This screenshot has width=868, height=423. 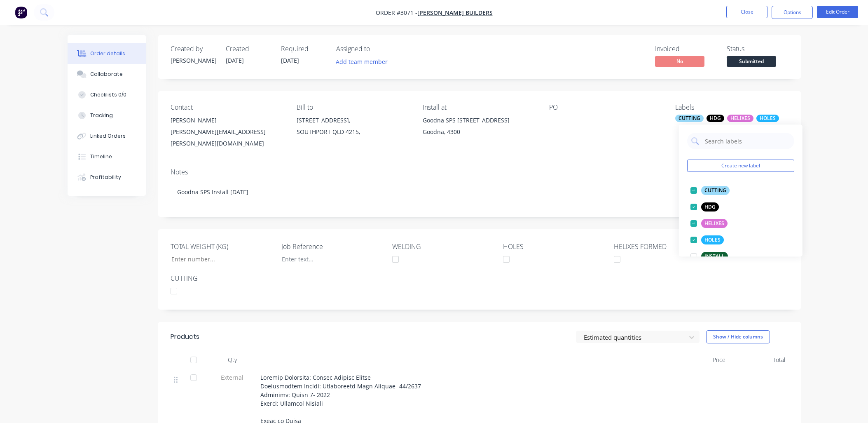 What do you see at coordinates (707, 240) in the screenshot?
I see `button: HOLES` at bounding box center [707, 240].